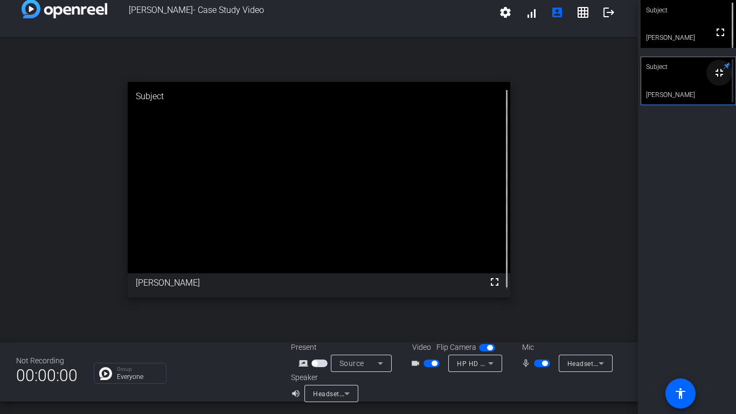 Image resolution: width=736 pixels, height=414 pixels. I want to click on span: Video, so click(421, 347).